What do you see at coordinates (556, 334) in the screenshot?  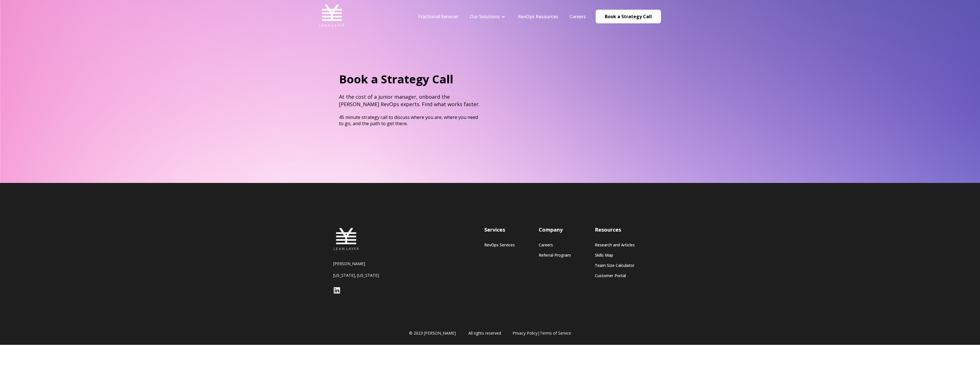 I see `a: Terms of Service` at bounding box center [556, 334].